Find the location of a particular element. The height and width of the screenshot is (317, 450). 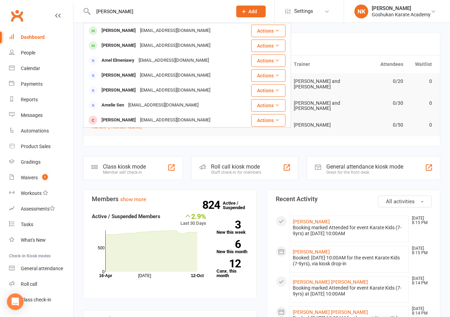

div: Amel Elmeniawy is located at coordinates (118, 60).